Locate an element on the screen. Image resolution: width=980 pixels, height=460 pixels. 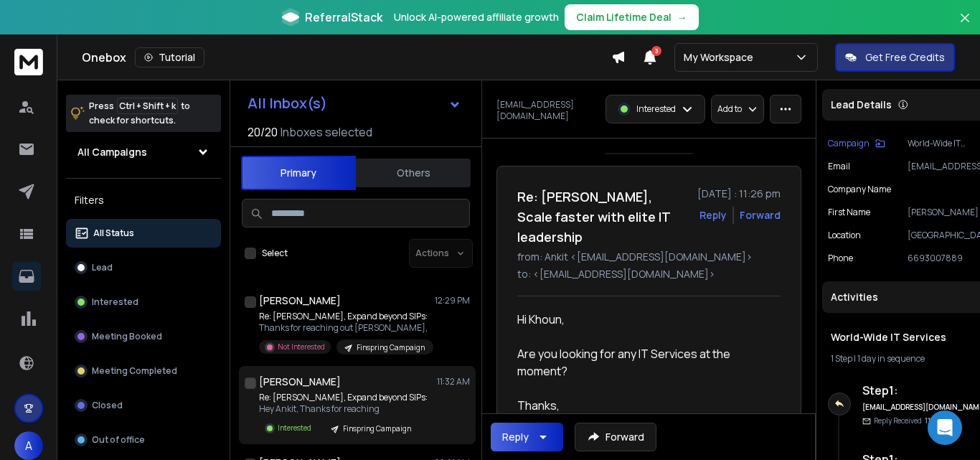
span: 1 day in sequence is located at coordinates (892, 358).